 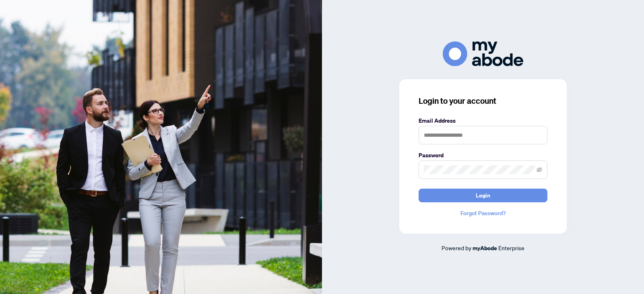 What do you see at coordinates (456, 248) in the screenshot?
I see `span: Powered by` at bounding box center [456, 248].